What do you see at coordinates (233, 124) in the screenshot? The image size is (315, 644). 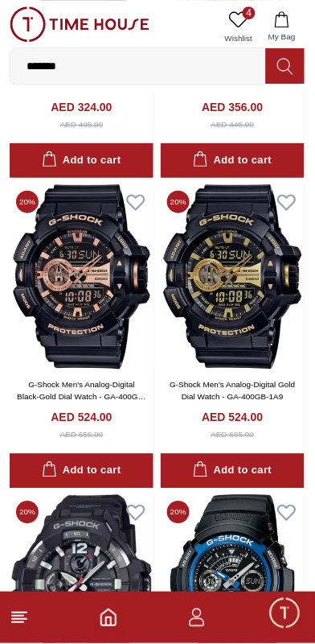 I see `div: AED 445.00` at bounding box center [233, 124].